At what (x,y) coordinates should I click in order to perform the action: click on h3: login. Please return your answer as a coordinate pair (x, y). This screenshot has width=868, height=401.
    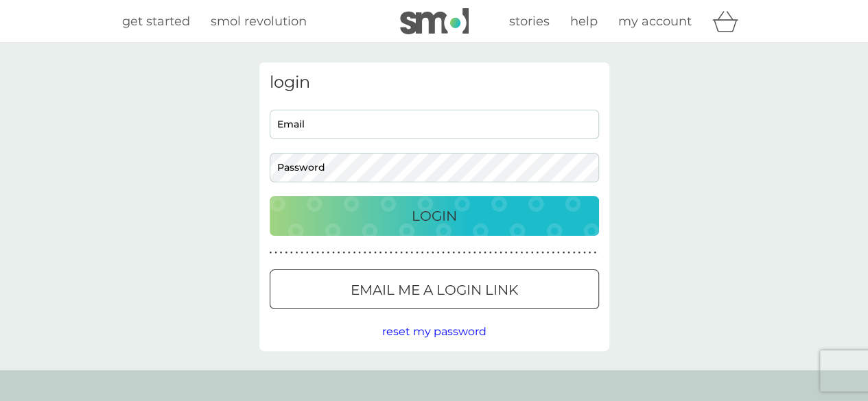
    Looking at the image, I should click on (434, 82).